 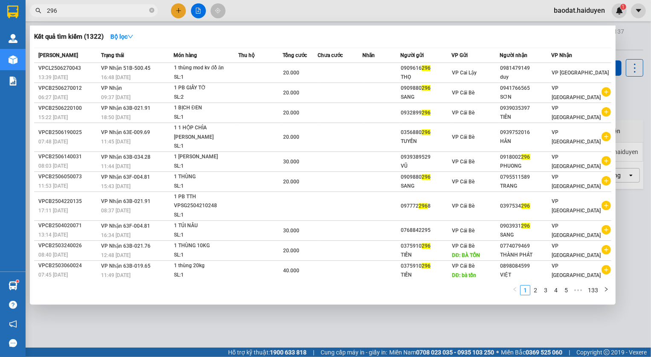 What do you see at coordinates (206, 177) in the screenshot?
I see `div: 1 THÙNG` at bounding box center [206, 177].